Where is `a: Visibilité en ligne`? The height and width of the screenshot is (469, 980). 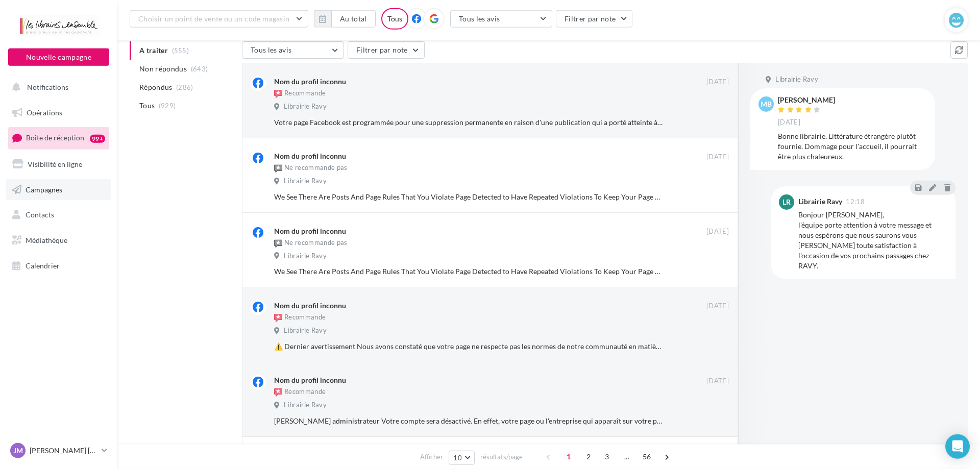
a: Visibilité en ligne is located at coordinates (59, 165).